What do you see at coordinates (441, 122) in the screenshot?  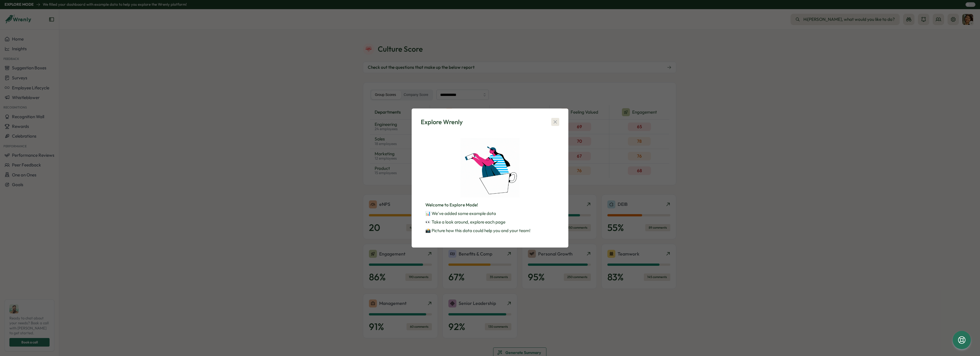 I see `div: Explore Wrenly` at bounding box center [441, 122].